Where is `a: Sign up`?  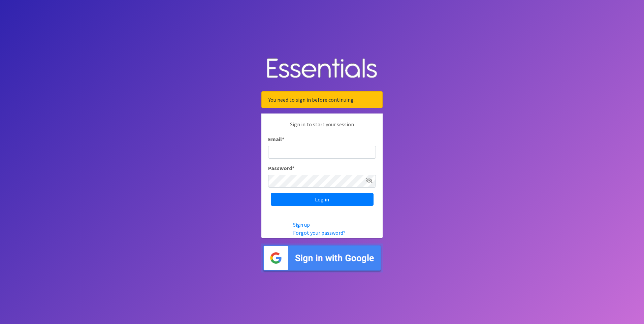 a: Sign up is located at coordinates (301, 225).